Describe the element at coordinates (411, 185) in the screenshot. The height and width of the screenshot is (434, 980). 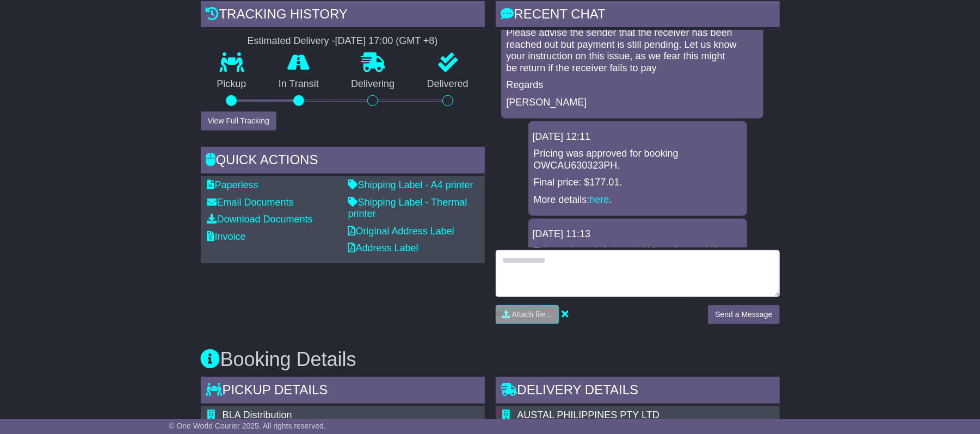
I see `a: Shipping Label - A4 printer` at that location.